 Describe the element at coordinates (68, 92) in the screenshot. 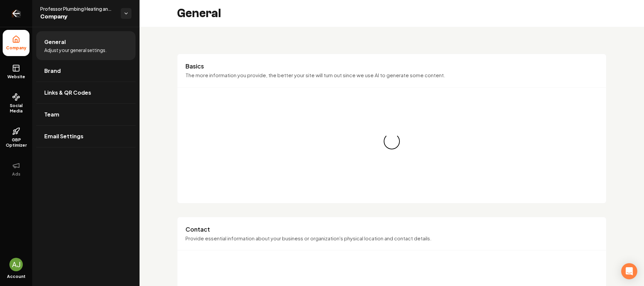

I see `span: Links & QR Codes` at that location.